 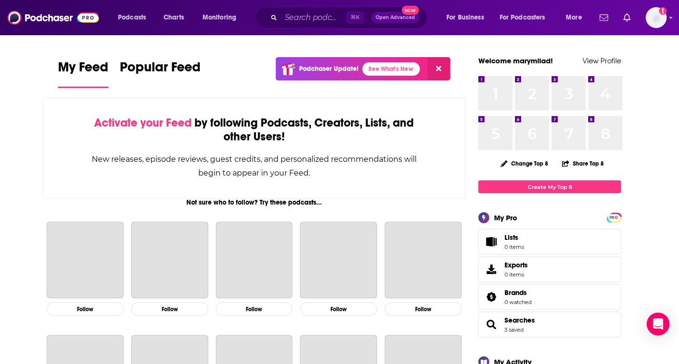 What do you see at coordinates (254, 166) in the screenshot?
I see `div: New releases, episode reviews, guest credits, and personalized recommendations will begin to appe...` at bounding box center [254, 166].